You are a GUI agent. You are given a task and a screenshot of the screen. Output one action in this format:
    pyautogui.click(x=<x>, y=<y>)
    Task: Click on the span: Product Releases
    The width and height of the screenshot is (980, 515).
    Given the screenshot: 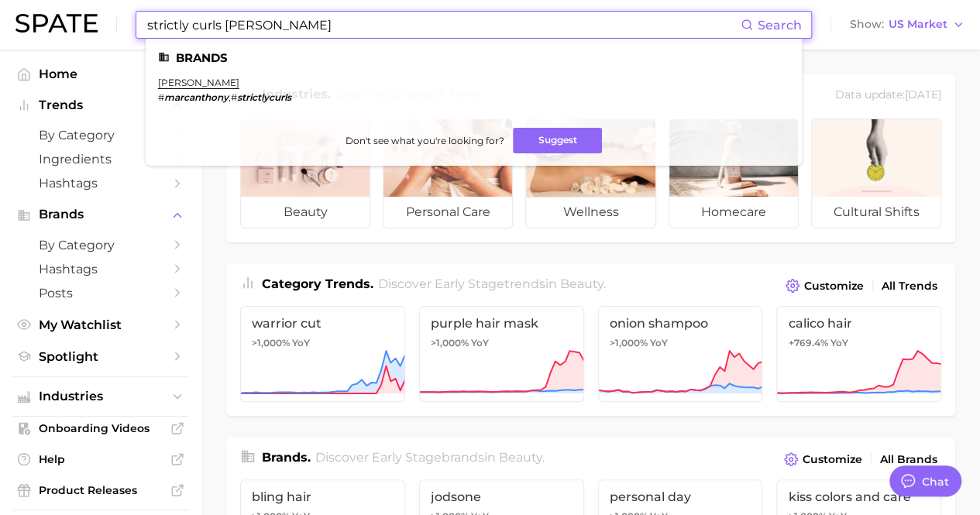 What is the action you would take?
    pyautogui.click(x=101, y=490)
    